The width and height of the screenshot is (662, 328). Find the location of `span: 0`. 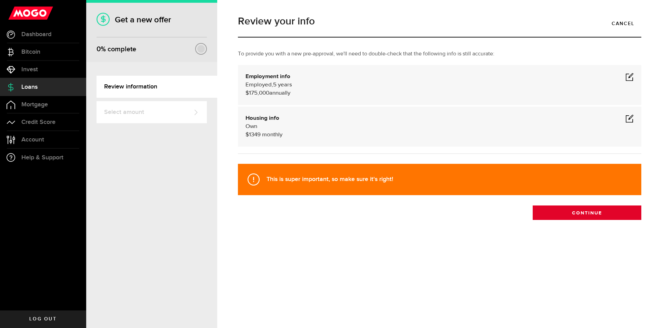

span: 0 is located at coordinates (99, 49).